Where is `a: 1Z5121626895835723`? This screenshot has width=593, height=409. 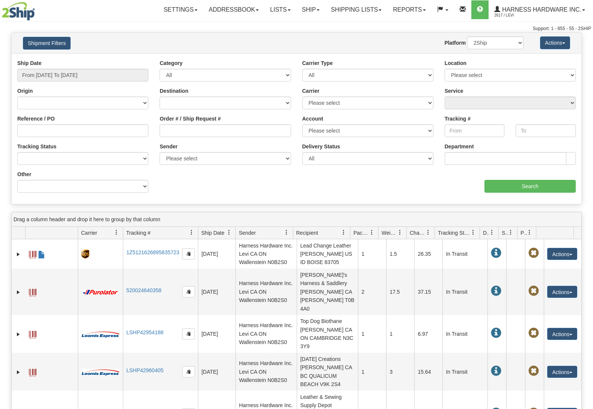
a: 1Z5121626895835723 is located at coordinates (152, 252).